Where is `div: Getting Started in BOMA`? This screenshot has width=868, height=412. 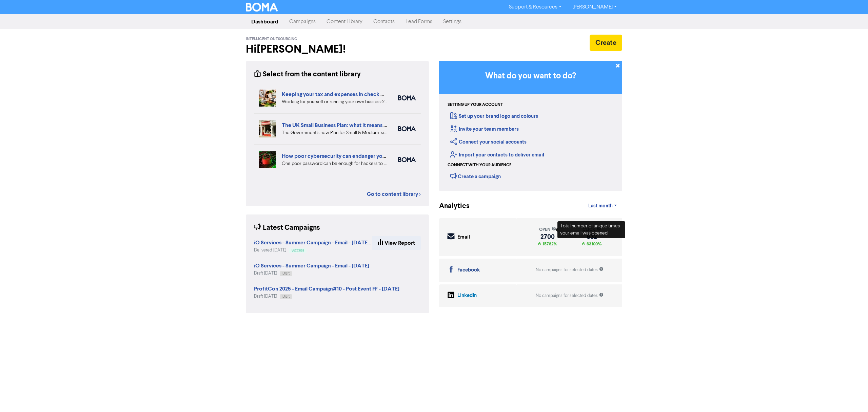 div: Getting Started in BOMA is located at coordinates (530, 126).